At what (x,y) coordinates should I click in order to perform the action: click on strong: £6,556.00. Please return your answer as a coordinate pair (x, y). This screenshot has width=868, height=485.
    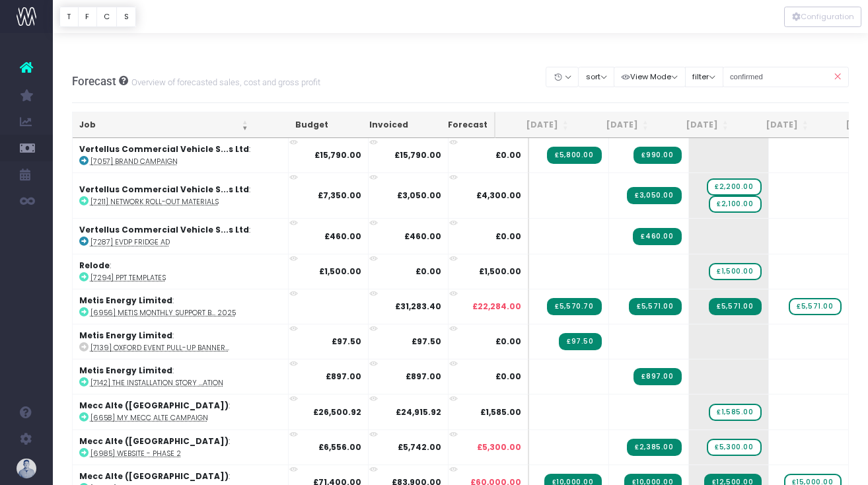
    Looking at the image, I should click on (339, 447).